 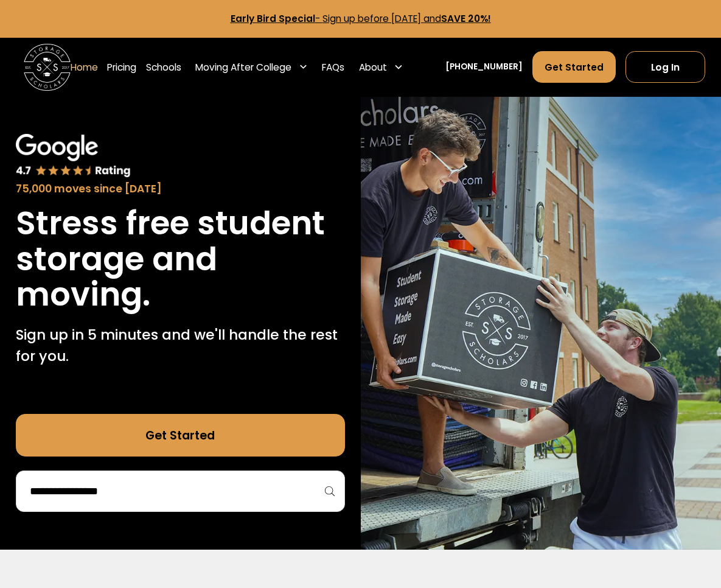 I want to click on img: Google 4.7 star rating, so click(x=73, y=156).